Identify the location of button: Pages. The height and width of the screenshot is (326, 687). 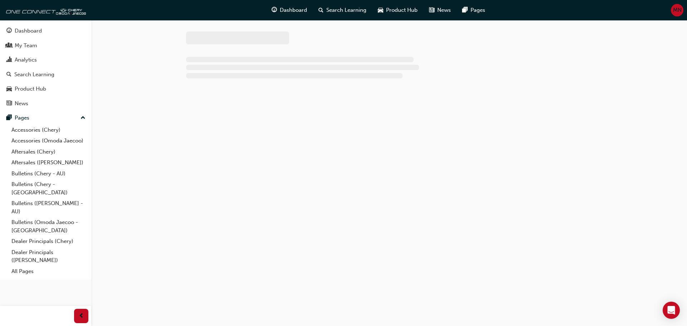
(45, 118).